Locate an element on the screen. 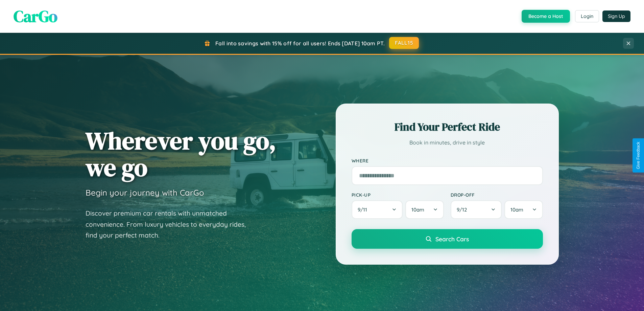  span: 9 / 12 is located at coordinates (463, 209).